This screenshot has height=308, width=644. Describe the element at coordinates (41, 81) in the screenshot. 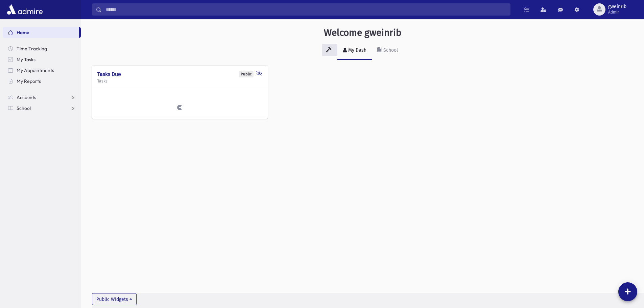

I see `a: My Reports` at that location.